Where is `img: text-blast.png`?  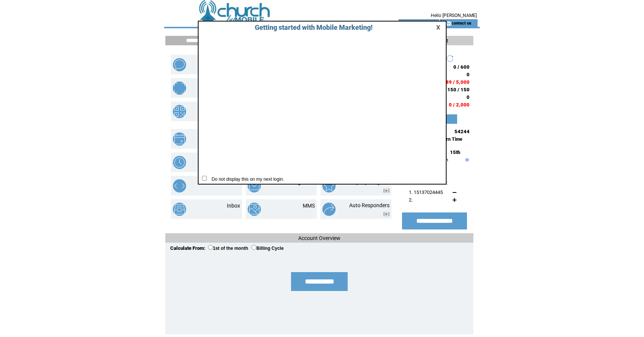 img: text-blast.png is located at coordinates (179, 64).